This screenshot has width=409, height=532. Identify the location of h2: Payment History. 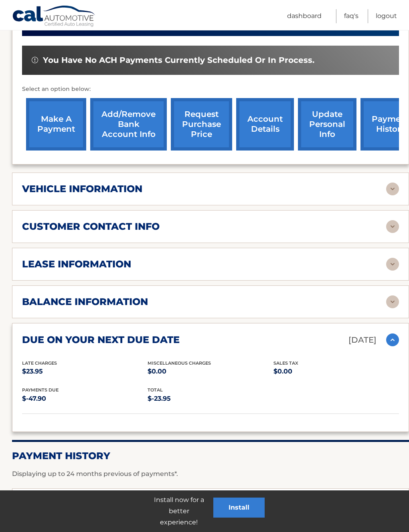
(211, 456).